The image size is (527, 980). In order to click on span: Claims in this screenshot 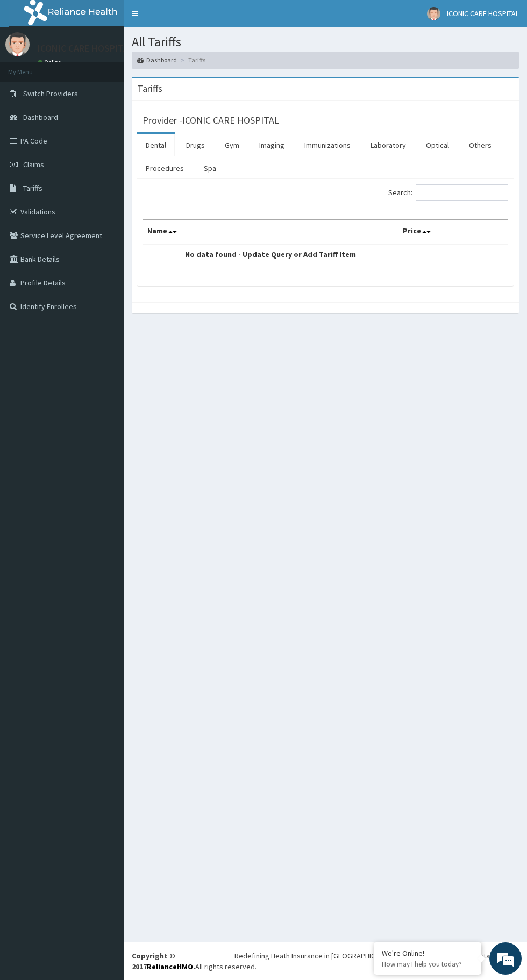, I will do `click(34, 164)`.